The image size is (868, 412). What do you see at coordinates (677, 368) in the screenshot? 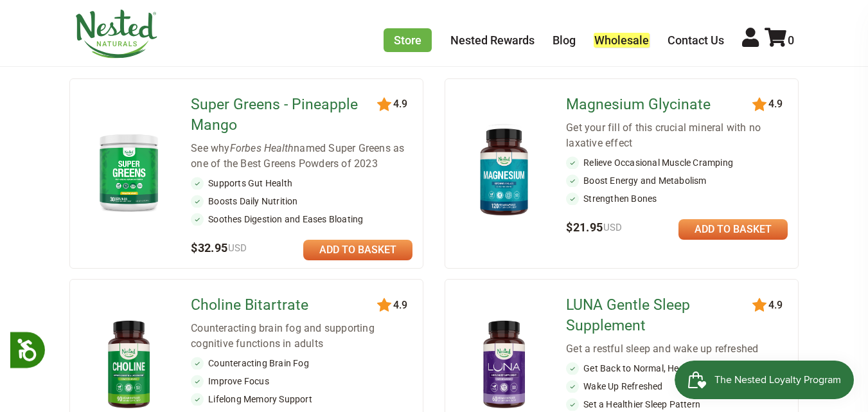
I see `li: Get Back to Normal, Healthy Sleep` at bounding box center [677, 368].